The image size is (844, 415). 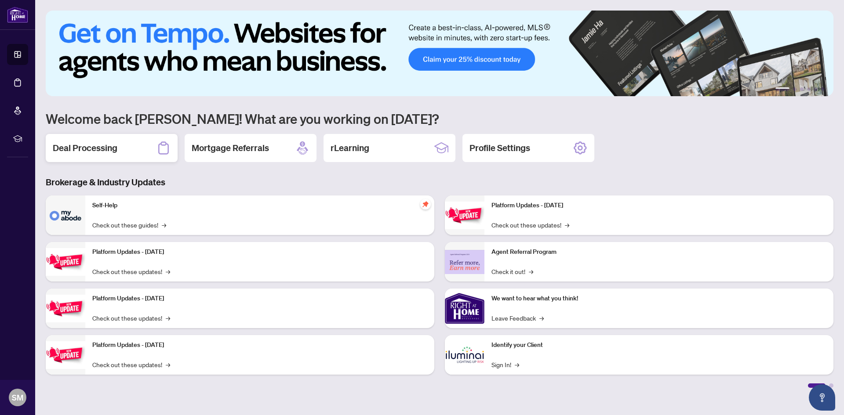 What do you see at coordinates (659, 252) in the screenshot?
I see `p: Agent Referral Program` at bounding box center [659, 252].